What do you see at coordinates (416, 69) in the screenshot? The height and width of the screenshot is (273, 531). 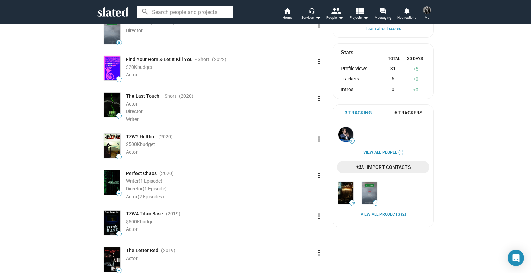 I see `div: 5` at bounding box center [416, 69].